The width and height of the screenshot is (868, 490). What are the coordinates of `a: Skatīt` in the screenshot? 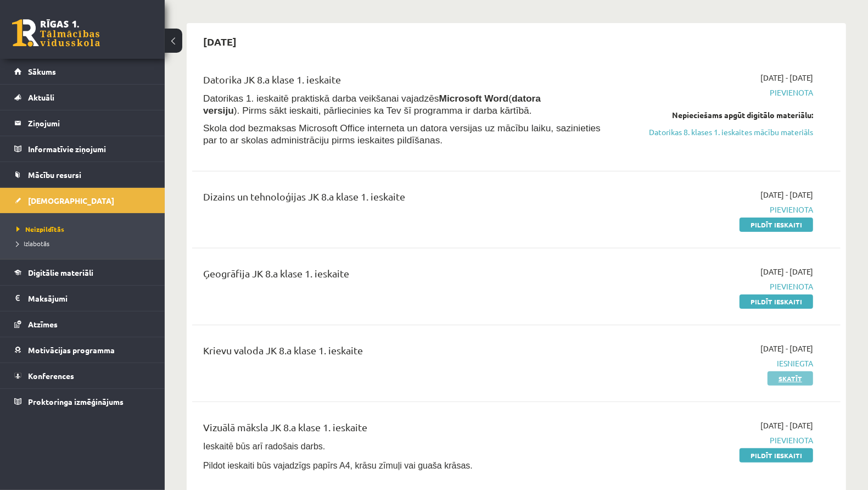 It's located at (790, 378).